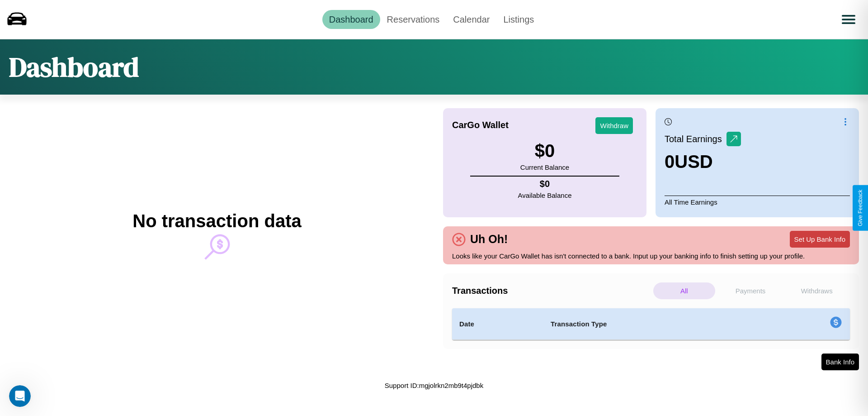 This screenshot has width=868, height=416. What do you see at coordinates (840, 361) in the screenshot?
I see `button: Bank Info` at bounding box center [840, 361].